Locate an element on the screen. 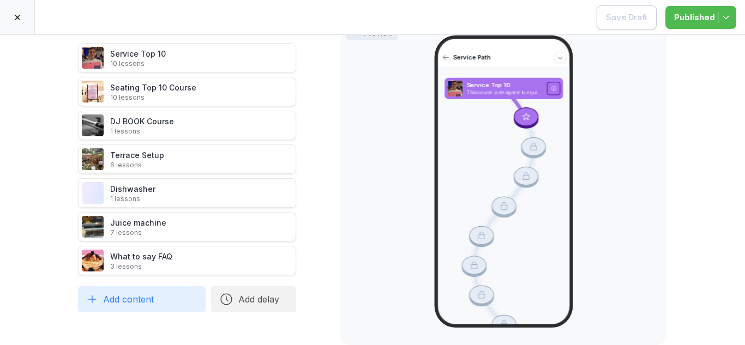 This screenshot has width=745, height=345. div: Terrace Setup6 lessons is located at coordinates (187, 159).